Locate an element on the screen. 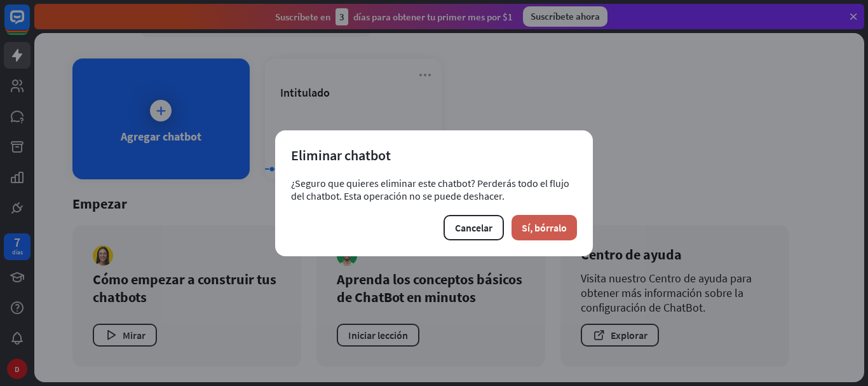 This screenshot has width=868, height=386. button: Abrir el widget de chat LiveChat is located at coordinates (29, 24).